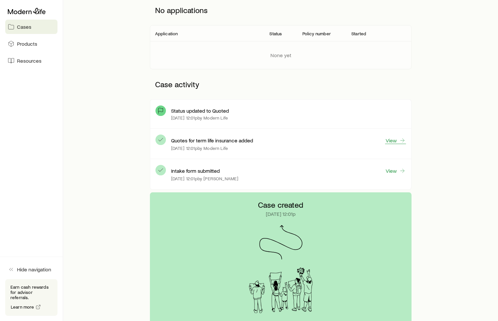  What do you see at coordinates (31, 61) in the screenshot?
I see `a: Resources` at bounding box center [31, 61].